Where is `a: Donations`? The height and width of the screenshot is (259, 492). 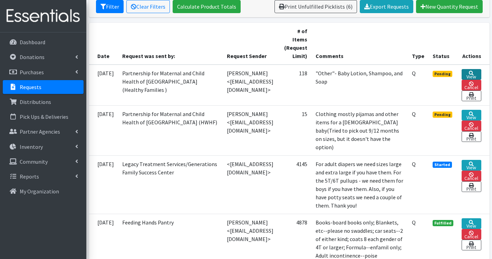 a: Donations is located at coordinates (43, 57).